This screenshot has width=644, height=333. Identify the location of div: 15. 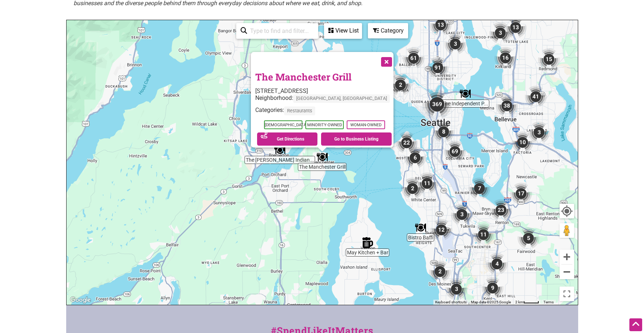
(549, 59).